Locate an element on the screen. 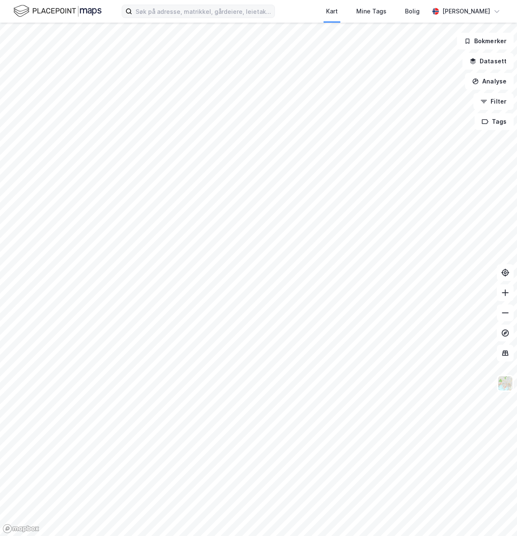  div: Kart is located at coordinates (332, 11).